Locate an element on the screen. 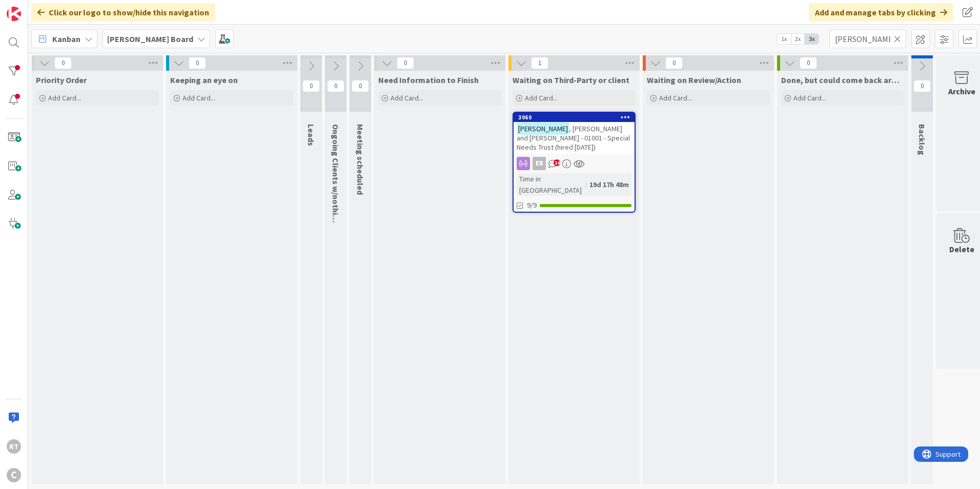  div: C is located at coordinates (14, 476).